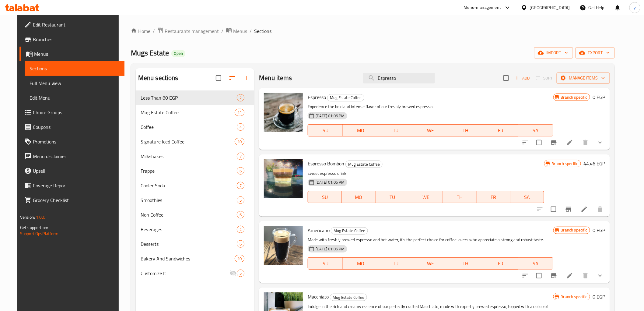 This screenshot has width=644, height=311. What do you see at coordinates (522, 78) in the screenshot?
I see `span: Add item` at bounding box center [522, 78].